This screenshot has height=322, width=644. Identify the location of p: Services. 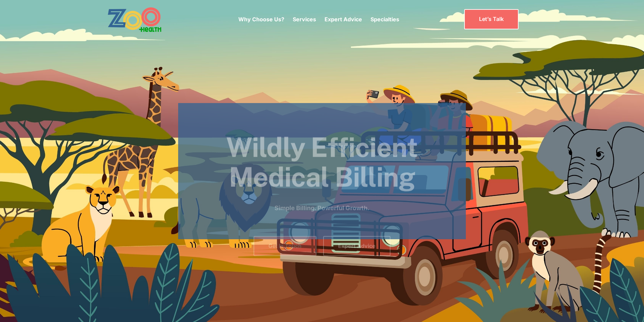
(304, 19).